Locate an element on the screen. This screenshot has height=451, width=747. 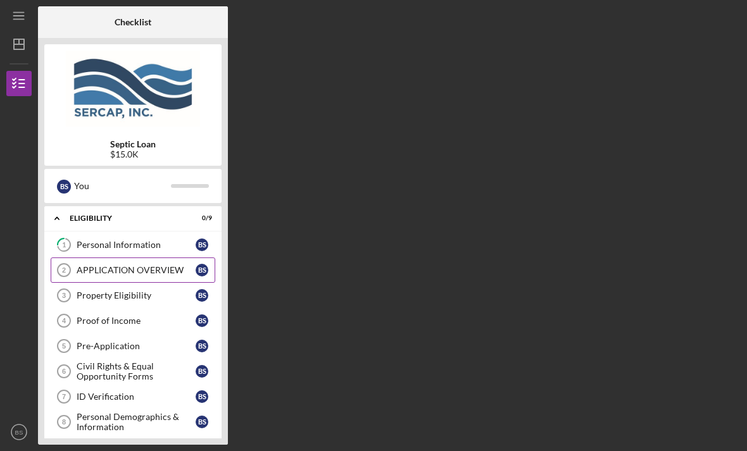
div: Personal Information is located at coordinates (136, 245).